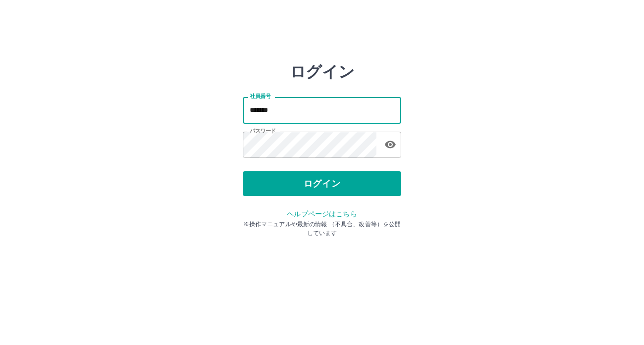  I want to click on p: ※操作マニュアルや最新の情報 （不具合、改善等）を公開しています, so click(322, 228).